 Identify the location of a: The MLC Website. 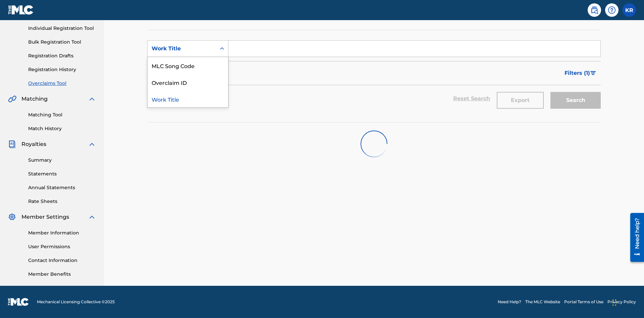
(542, 302).